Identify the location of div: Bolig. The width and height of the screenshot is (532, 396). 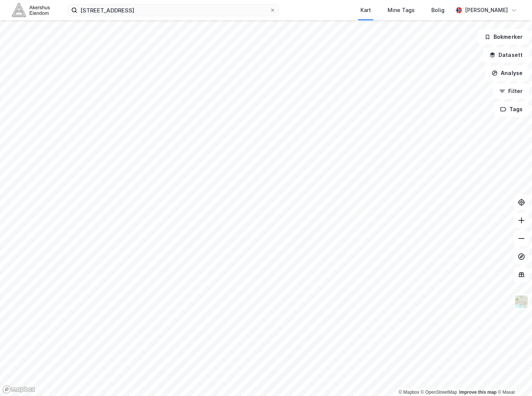
(438, 10).